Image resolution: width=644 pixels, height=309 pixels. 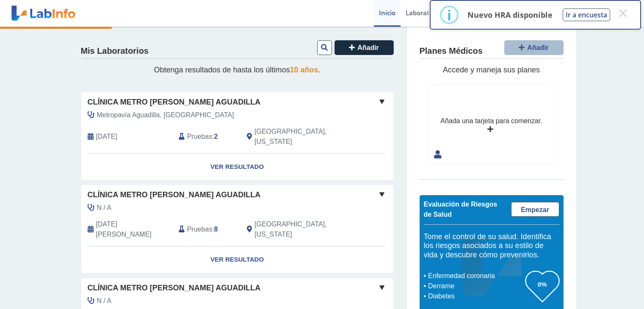 I want to click on font: Nuevo HRA disponible, so click(x=510, y=15).